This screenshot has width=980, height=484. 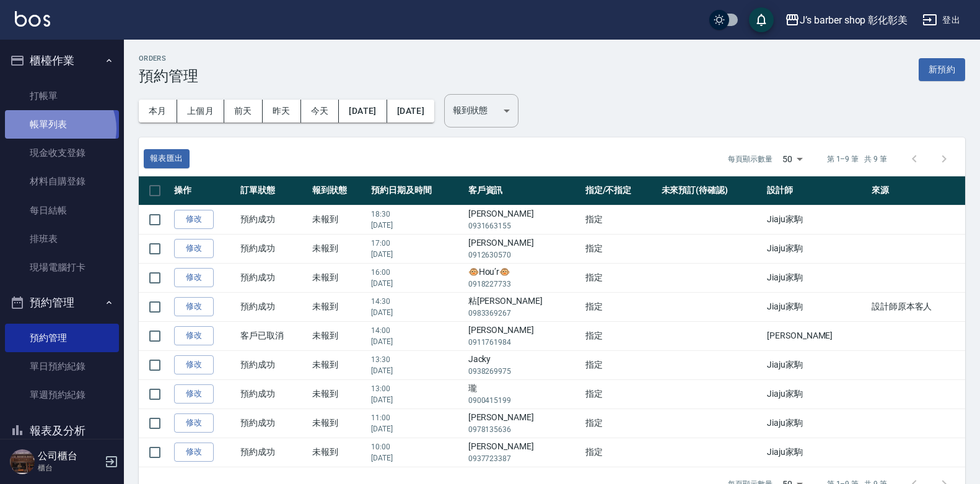 What do you see at coordinates (339, 190) in the screenshot?
I see `th: 報到狀態` at bounding box center [339, 190].